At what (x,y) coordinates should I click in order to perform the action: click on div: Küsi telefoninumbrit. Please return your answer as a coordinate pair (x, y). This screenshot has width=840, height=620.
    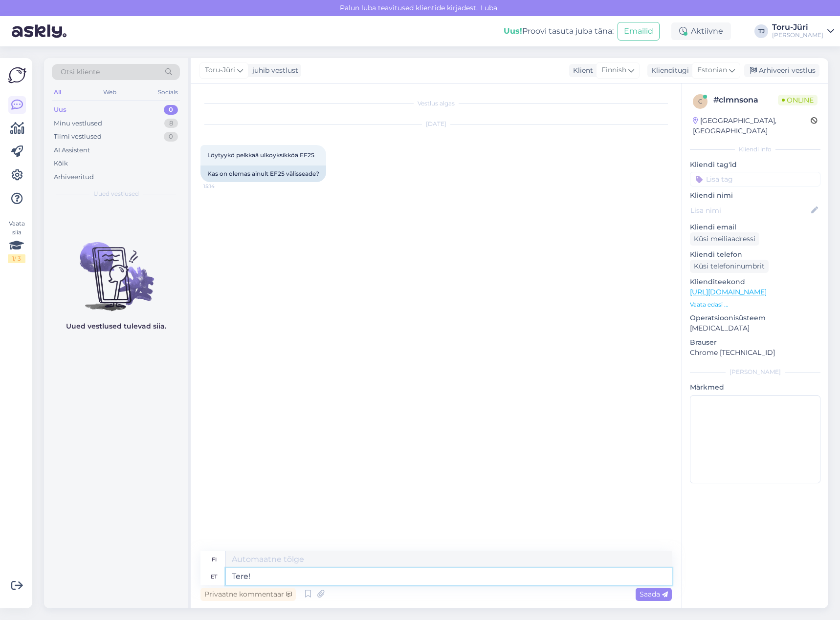
    Looking at the image, I should click on (728, 266).